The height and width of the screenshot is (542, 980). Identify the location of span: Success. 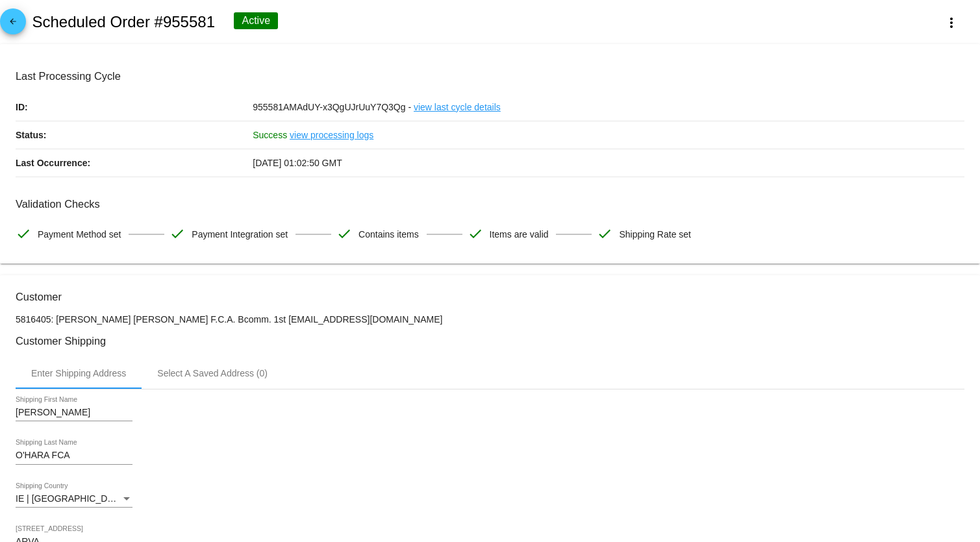
(269, 135).